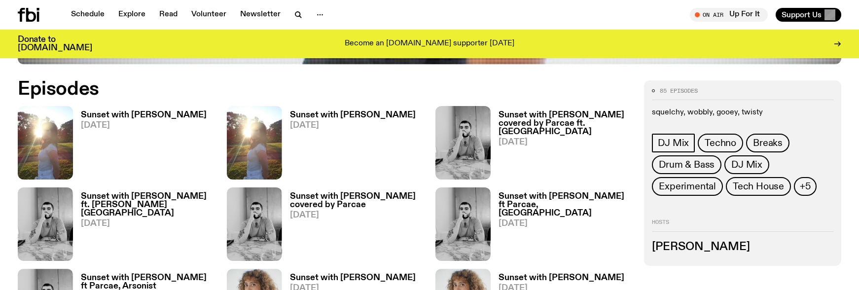 The image size is (859, 290). Describe the element at coordinates (759, 186) in the screenshot. I see `span: Tech House` at that location.